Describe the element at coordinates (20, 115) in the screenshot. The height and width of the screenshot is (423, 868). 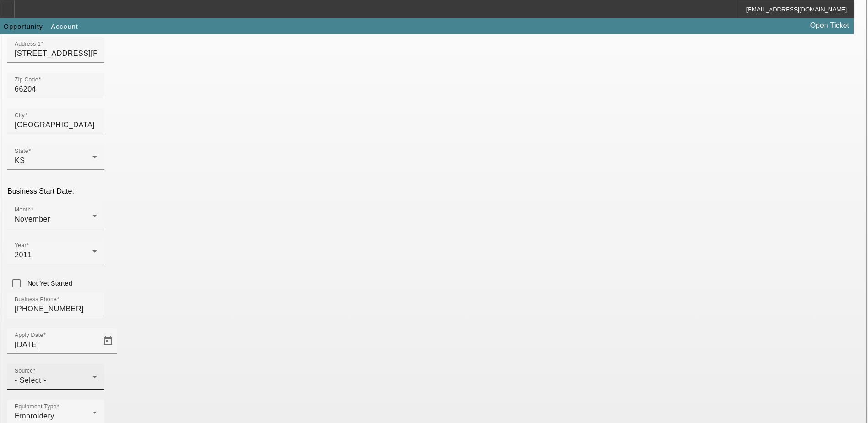
I see `mat-label: City` at that location.